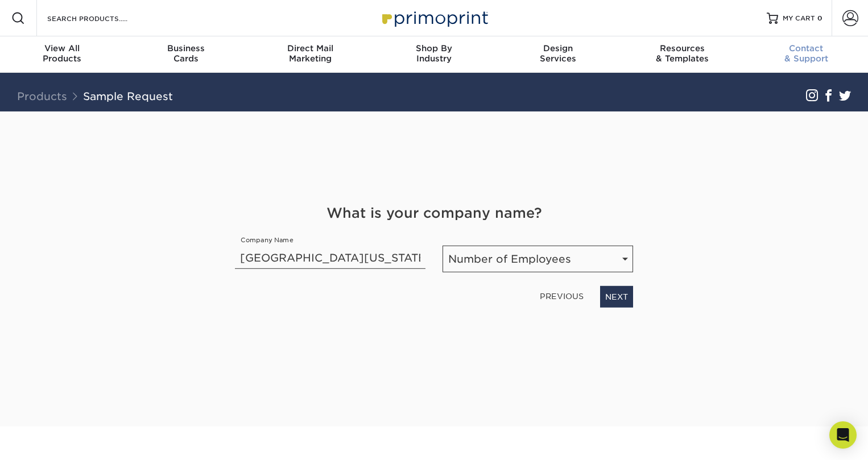 The width and height of the screenshot is (868, 460). Describe the element at coordinates (434, 213) in the screenshot. I see `h4: What is your company name?` at that location.